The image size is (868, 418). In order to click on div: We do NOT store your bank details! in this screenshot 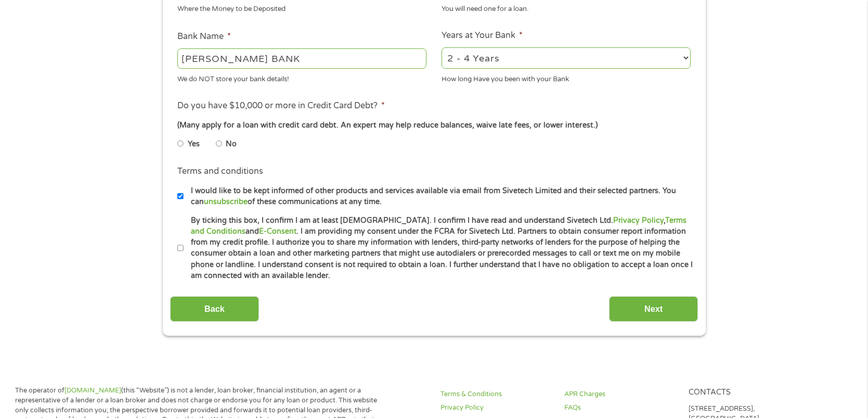, I will do `click(302, 77)`.